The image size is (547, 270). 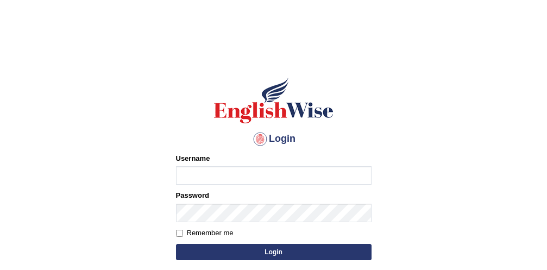 What do you see at coordinates (274, 252) in the screenshot?
I see `button: Login` at bounding box center [274, 252].